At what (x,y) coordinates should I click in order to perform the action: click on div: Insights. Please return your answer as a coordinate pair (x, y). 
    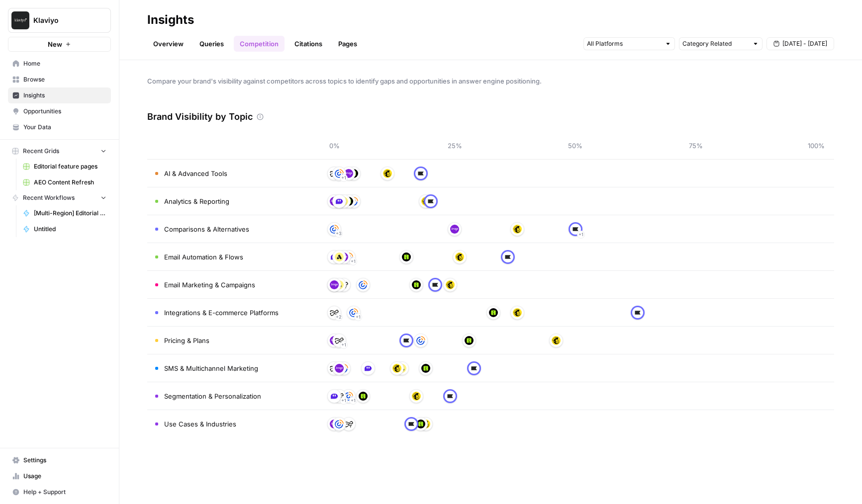
    Looking at the image, I should click on (170, 20).